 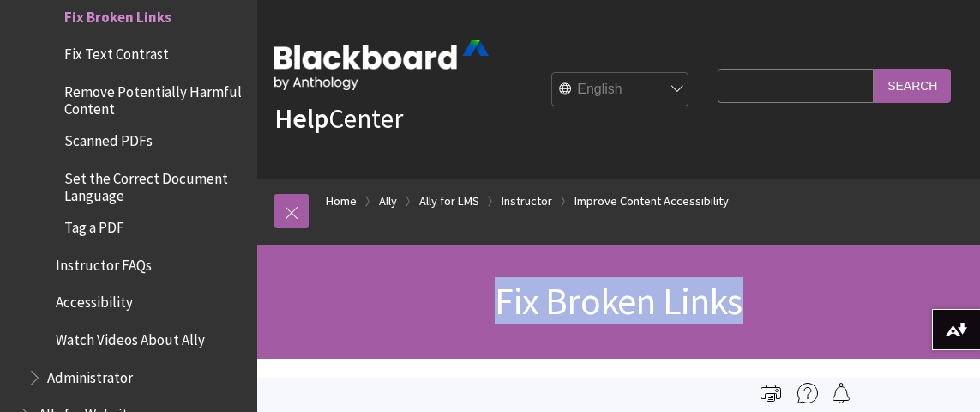 I want to click on a: Instructor, so click(x=526, y=201).